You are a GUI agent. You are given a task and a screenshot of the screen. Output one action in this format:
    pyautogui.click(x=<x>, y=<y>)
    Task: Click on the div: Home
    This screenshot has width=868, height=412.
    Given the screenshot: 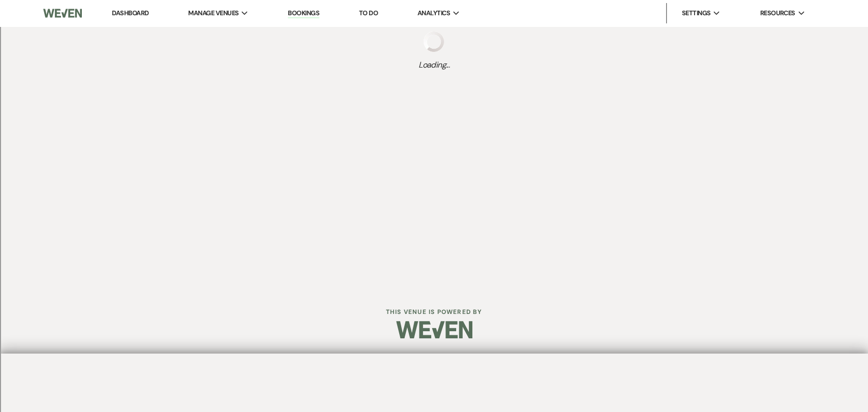 What is the action you would take?
    pyautogui.click(x=108, y=9)
    